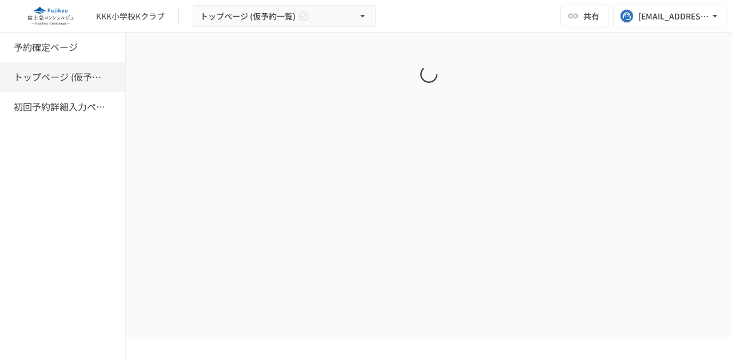 This screenshot has width=732, height=361. I want to click on button: トップページ (仮予約一覧), so click(284, 16).